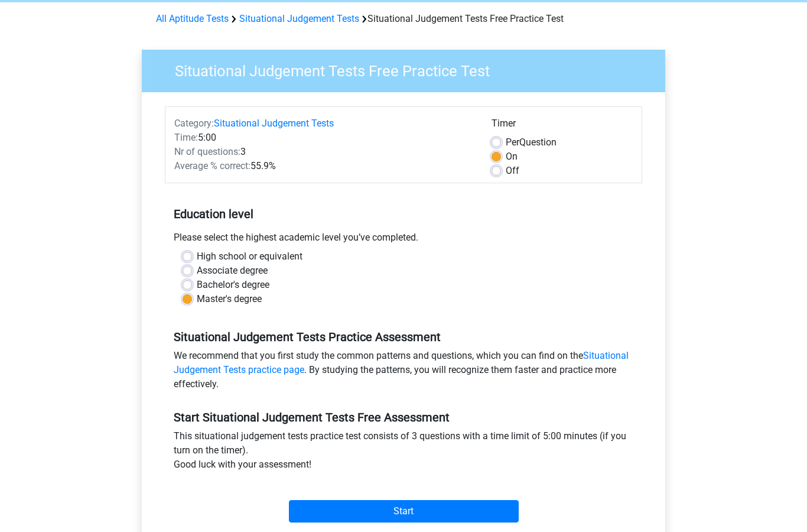 The image size is (807, 532). What do you see at coordinates (531, 142) in the screenshot?
I see `label: Question` at bounding box center [531, 142].